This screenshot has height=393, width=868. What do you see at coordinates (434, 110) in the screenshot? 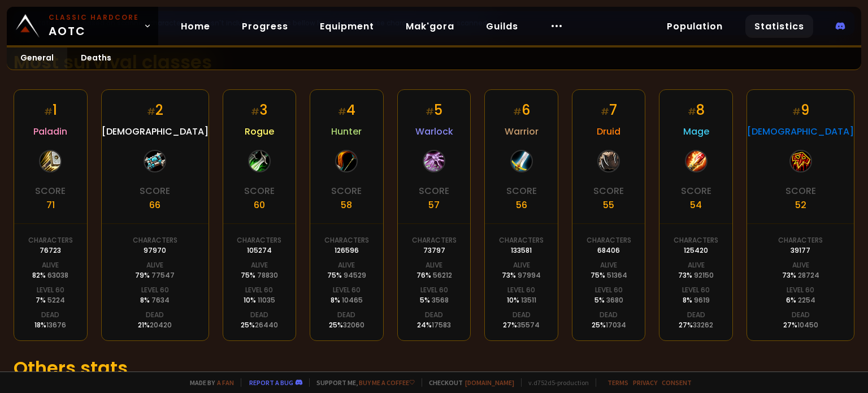
I see `div: 5` at bounding box center [434, 110].